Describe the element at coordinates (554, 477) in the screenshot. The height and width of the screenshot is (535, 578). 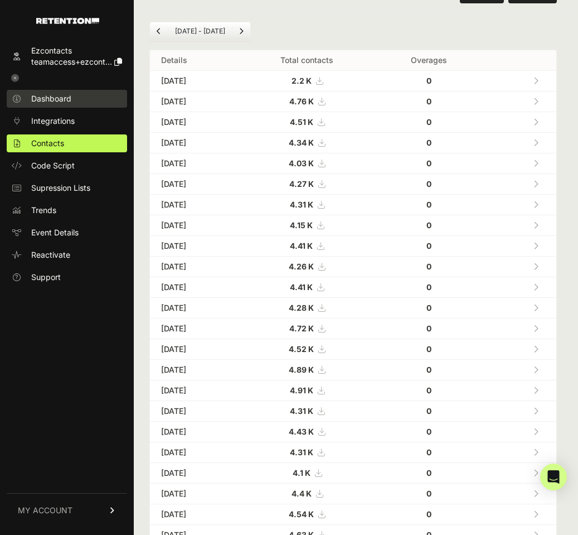
I see `div: Open Intercom Messenger` at that location.